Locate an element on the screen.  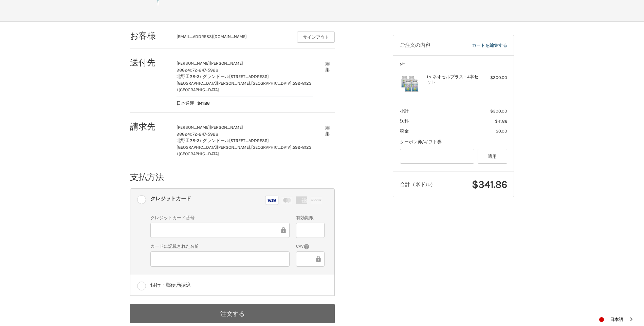
div: $300.00 is located at coordinates (493, 78).